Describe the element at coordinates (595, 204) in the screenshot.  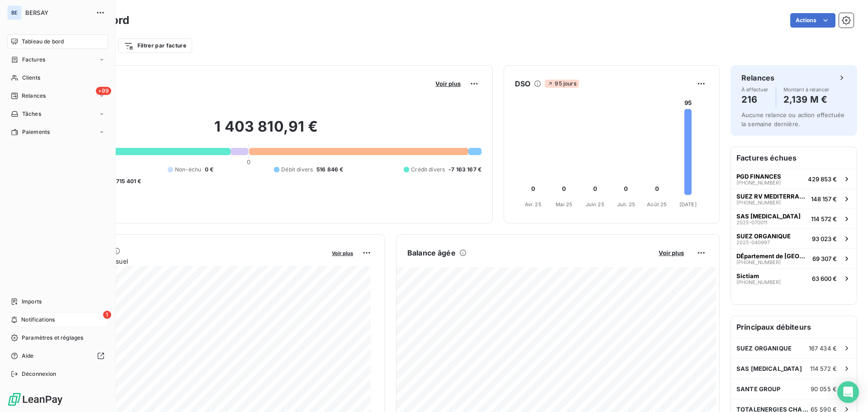
I see `tspan: Juin 25` at that location.